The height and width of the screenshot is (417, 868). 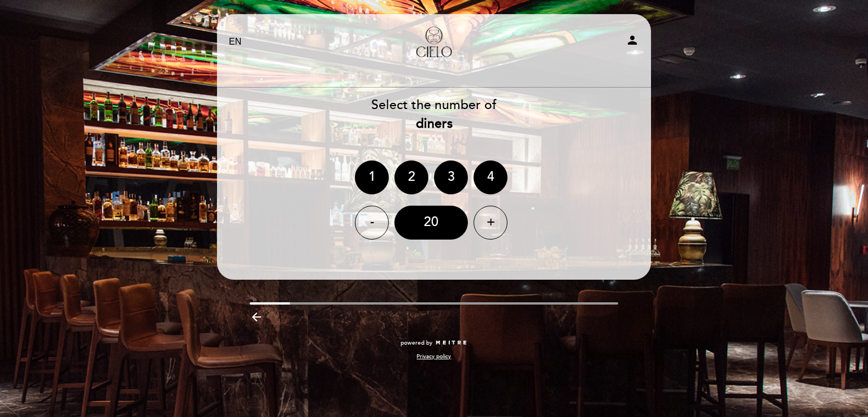 What do you see at coordinates (431, 223) in the screenshot?
I see `div: 20` at bounding box center [431, 223].